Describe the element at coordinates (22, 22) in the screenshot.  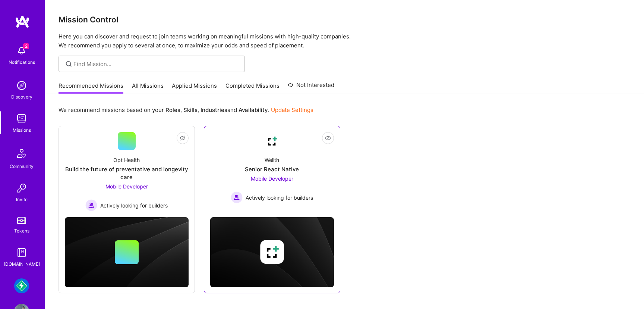
I see `img: logo` at that location.